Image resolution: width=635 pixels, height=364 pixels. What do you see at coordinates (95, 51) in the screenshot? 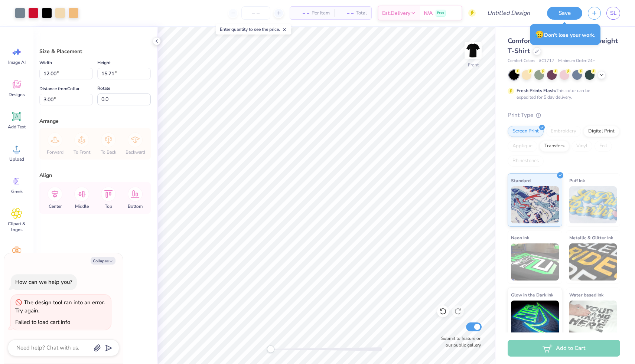
I see `div: Size & Placement` at bounding box center [95, 51].